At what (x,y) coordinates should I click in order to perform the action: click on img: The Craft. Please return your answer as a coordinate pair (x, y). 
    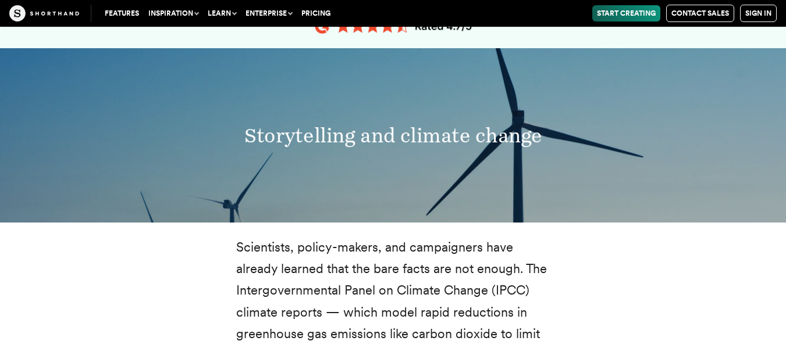
    Looking at the image, I should click on (44, 13).